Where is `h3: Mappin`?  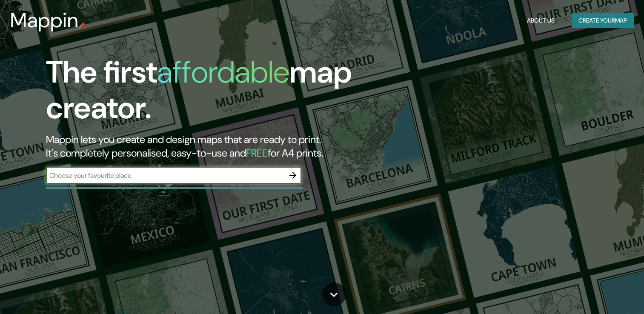
h3: Mappin is located at coordinates (44, 20).